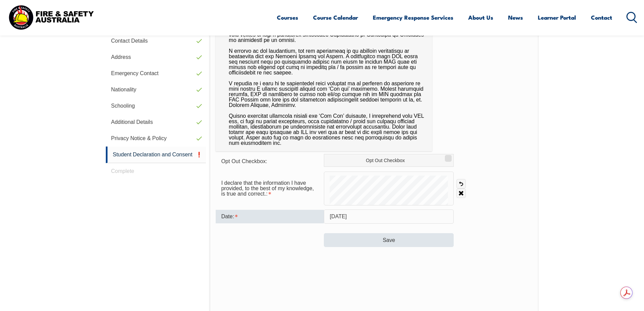 The width and height of the screenshot is (644, 311). Describe the element at coordinates (156, 41) in the screenshot. I see `a: Contact Details` at that location.